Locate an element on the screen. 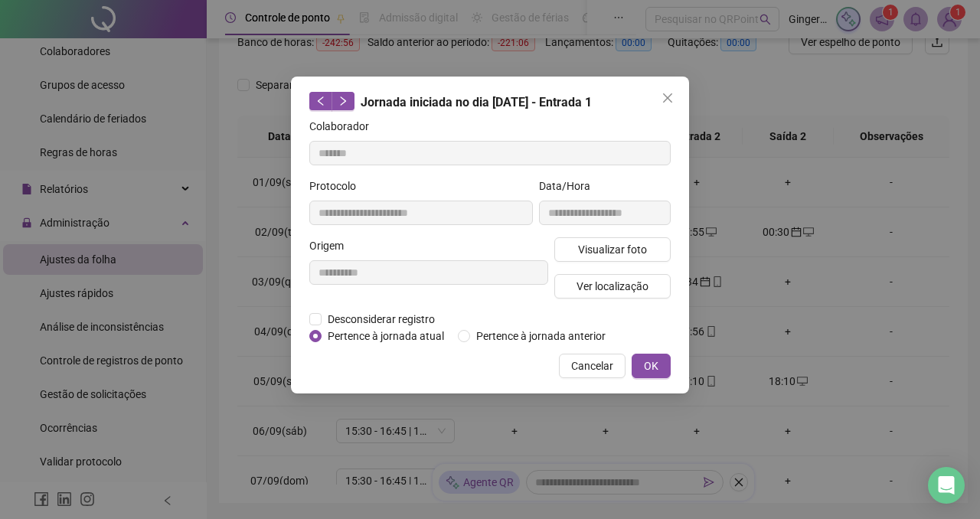 This screenshot has width=980, height=519. button: Visualizar foto is located at coordinates (612, 250).